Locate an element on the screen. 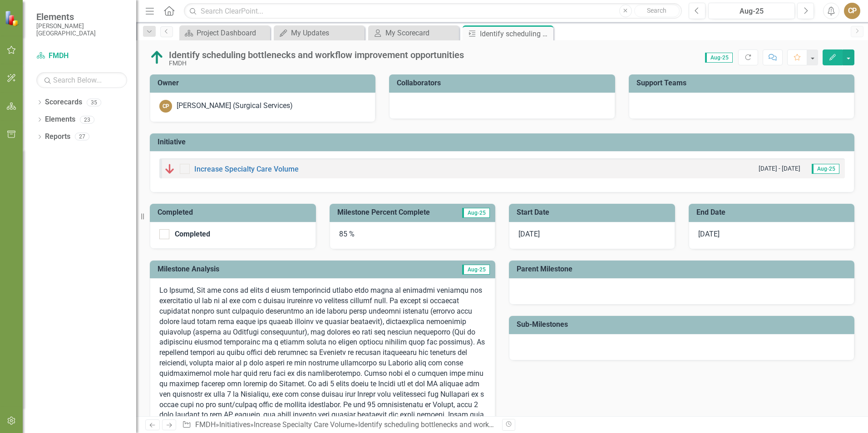  button: CP is located at coordinates (852, 11).